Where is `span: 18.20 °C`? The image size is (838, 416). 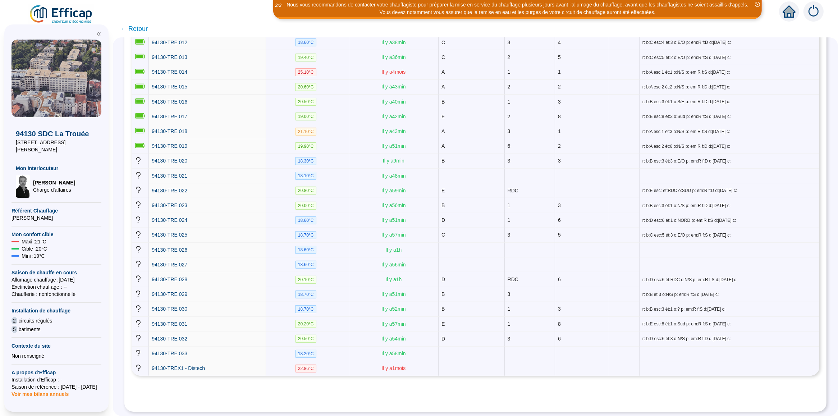
span: 18.20 °C is located at coordinates (306, 354).